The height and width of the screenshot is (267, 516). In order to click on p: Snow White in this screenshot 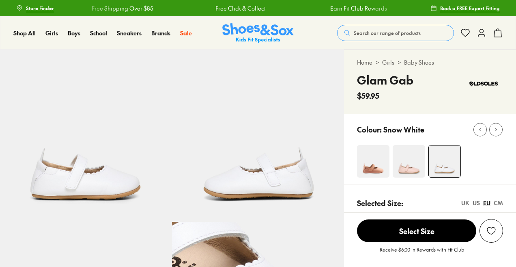, I will do `click(404, 129)`.